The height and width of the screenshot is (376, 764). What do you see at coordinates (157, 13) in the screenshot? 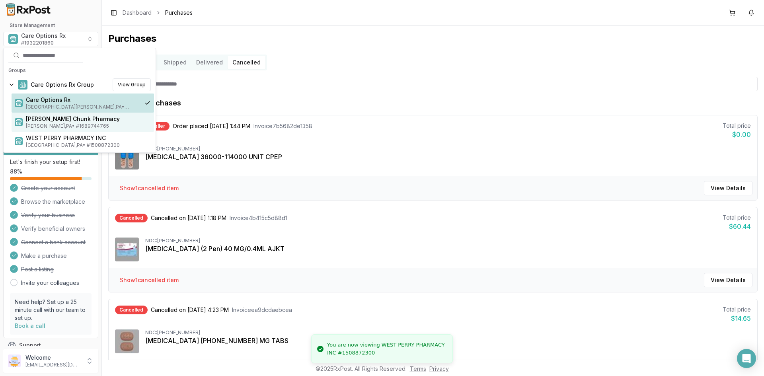
I see `nav: breadcrumb` at bounding box center [157, 13].